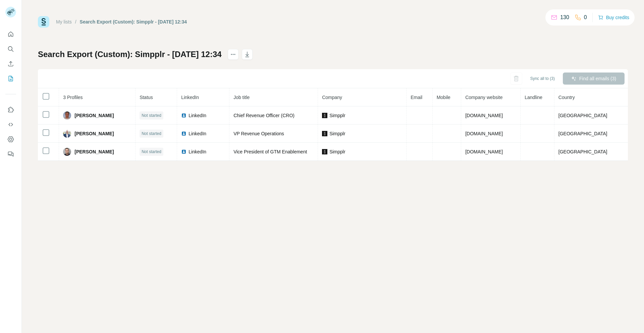 This screenshot has width=644, height=333. What do you see at coordinates (443, 97) in the screenshot?
I see `span: Mobile` at bounding box center [443, 97].